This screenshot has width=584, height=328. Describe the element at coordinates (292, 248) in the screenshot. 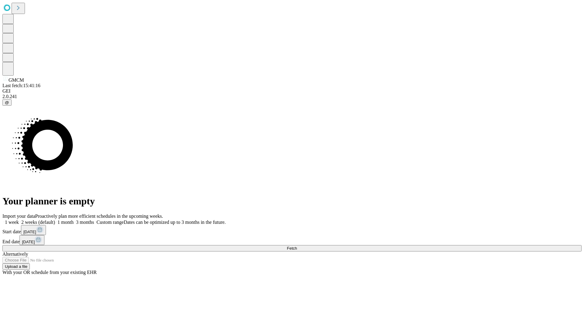

I see `span: Fetch` at that location.